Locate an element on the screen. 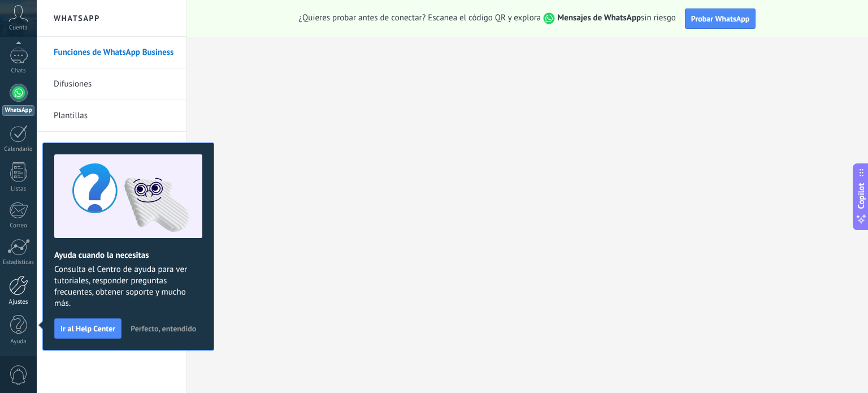 Image resolution: width=868 pixels, height=393 pixels. span: Consulta el Centro de ayuda para ver tutoriales, responder preguntas frecuentes, obtener soporte ... is located at coordinates (128, 287).